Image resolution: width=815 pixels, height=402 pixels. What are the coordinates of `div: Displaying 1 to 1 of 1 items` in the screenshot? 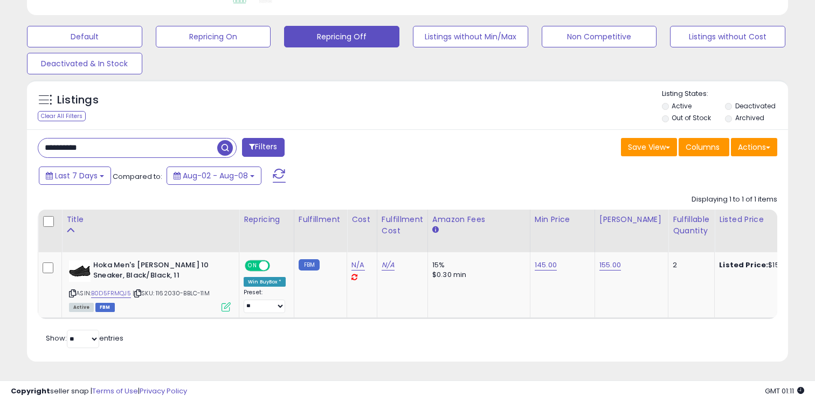 It's located at (734, 200).